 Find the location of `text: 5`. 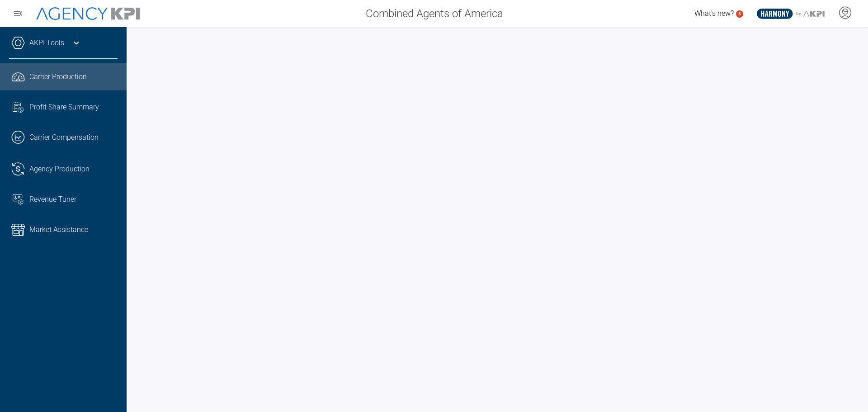

text: 5 is located at coordinates (740, 14).